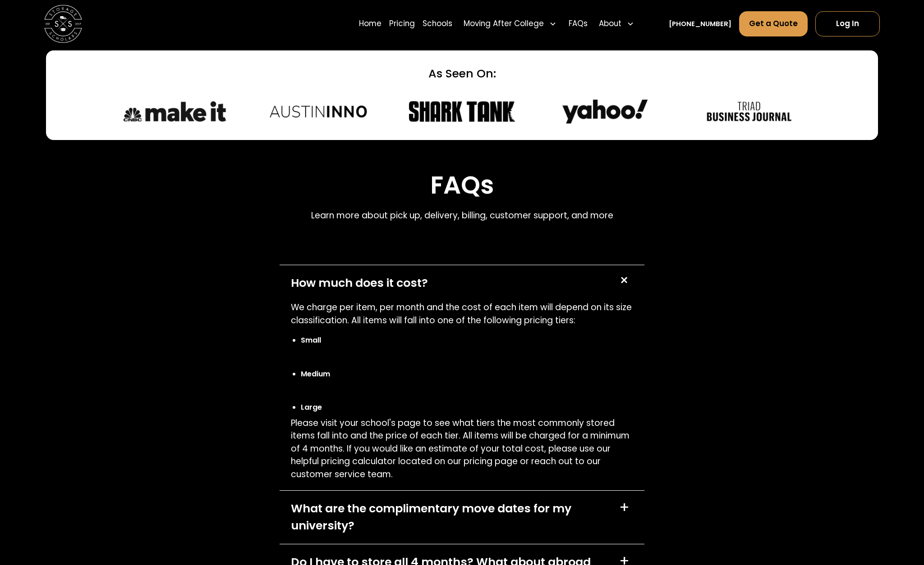  Describe the element at coordinates (462, 74) in the screenshot. I see `div: As Seen On:` at that location.